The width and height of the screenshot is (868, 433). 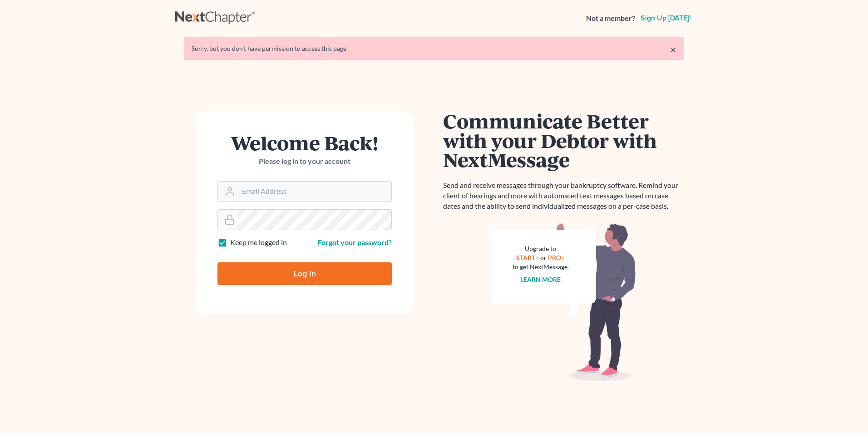 I want to click on h1: Communicate Better with your Debtor with NextMessage, so click(x=563, y=140).